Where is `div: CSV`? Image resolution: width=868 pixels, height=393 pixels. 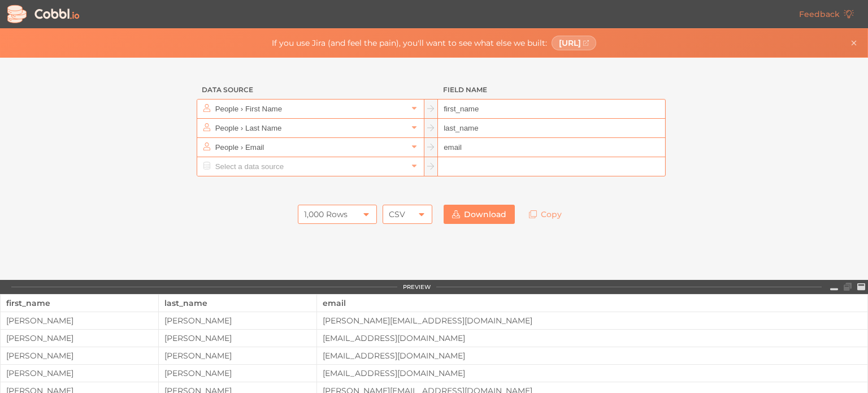
div: CSV is located at coordinates (396, 214).